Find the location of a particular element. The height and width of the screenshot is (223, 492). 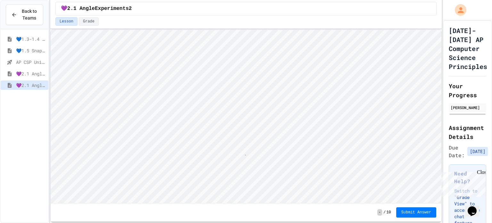

h2: Assignment Details is located at coordinates (467, 132).